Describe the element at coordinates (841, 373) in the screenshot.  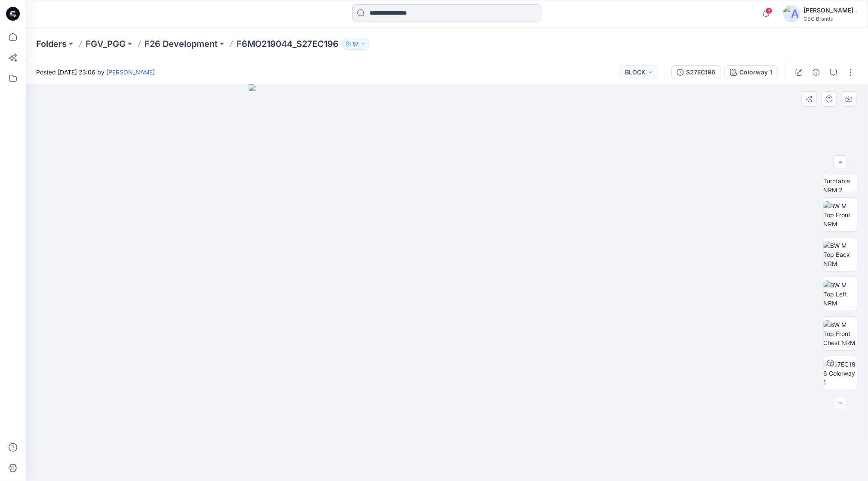
I see `img: S27EC196 Colorway 1` at that location.